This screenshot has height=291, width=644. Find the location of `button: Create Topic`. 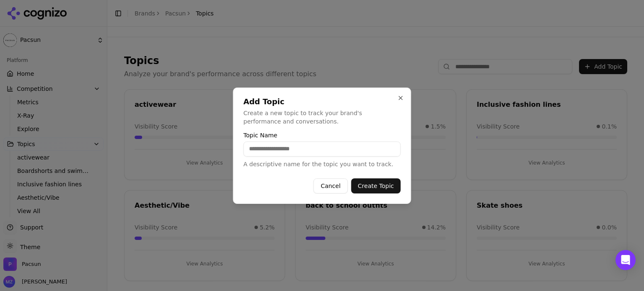

button: Create Topic is located at coordinates (376, 186).